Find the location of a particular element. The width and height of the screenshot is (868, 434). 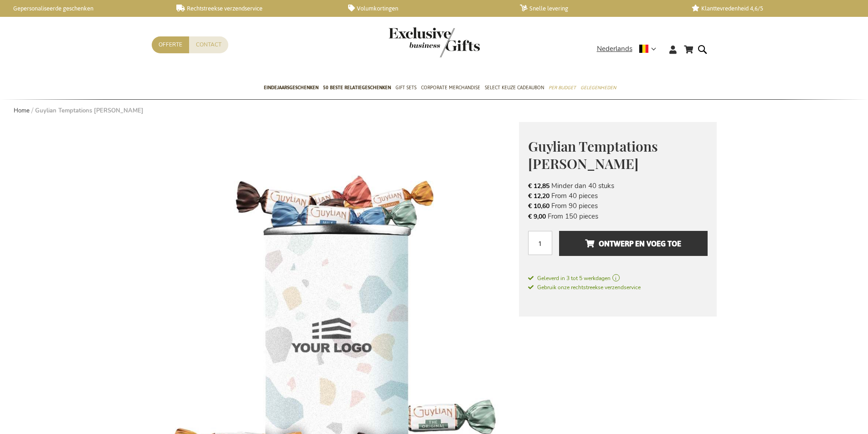

li: From 150 pieces is located at coordinates (618, 216).